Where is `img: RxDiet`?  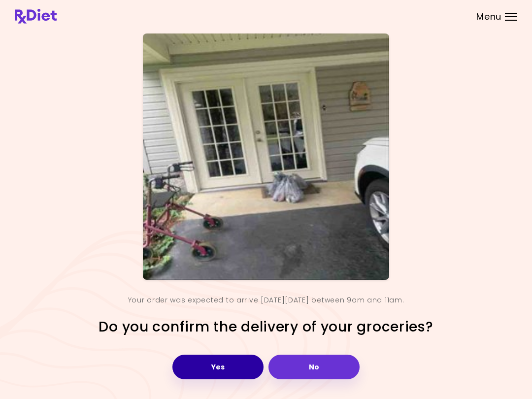
img: RxDiet is located at coordinates (35, 16).